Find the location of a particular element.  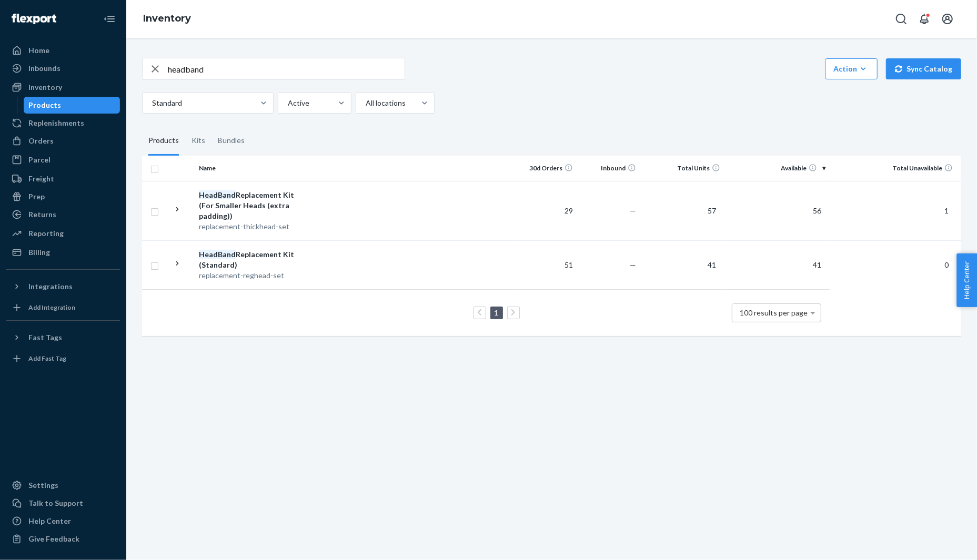

button: Integrations is located at coordinates (63, 286).